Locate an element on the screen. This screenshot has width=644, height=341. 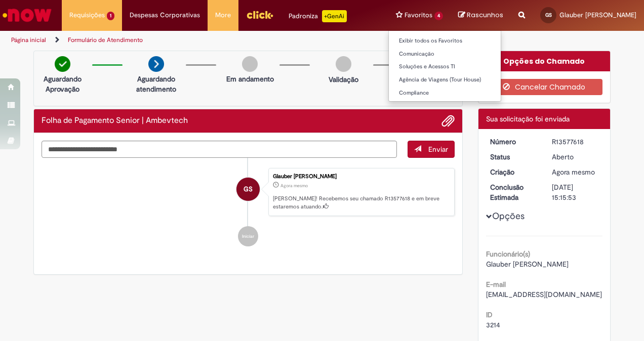
span: 1 is located at coordinates (110, 15).